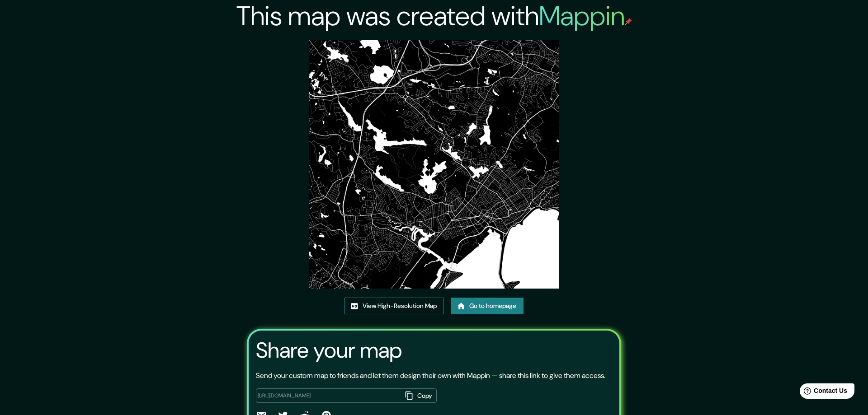  I want to click on img: mappin-pin, so click(628, 21).